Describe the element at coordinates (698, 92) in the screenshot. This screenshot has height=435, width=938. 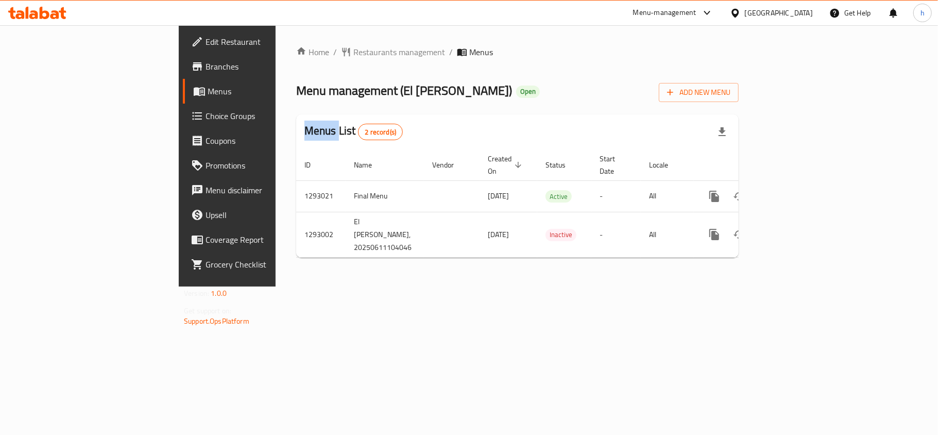
I see `span: Add New Menu` at that location.